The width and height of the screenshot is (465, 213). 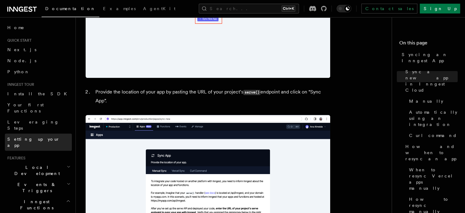 I want to click on a: Install the SDK, so click(x=38, y=94).